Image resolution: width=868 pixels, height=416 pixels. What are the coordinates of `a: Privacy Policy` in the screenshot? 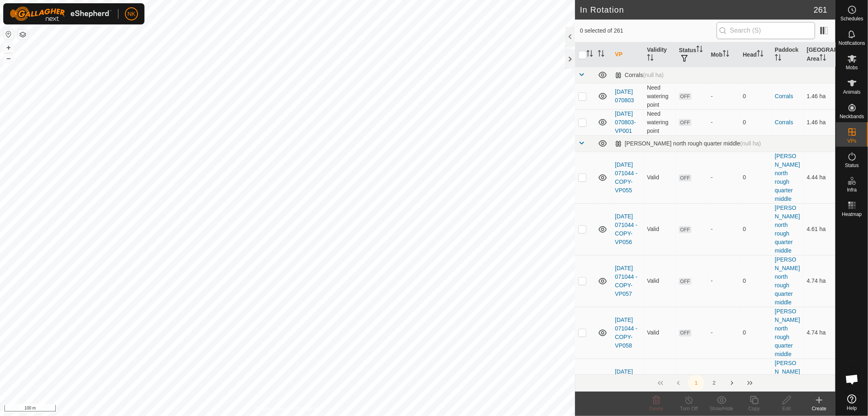 It's located at (271, 409).